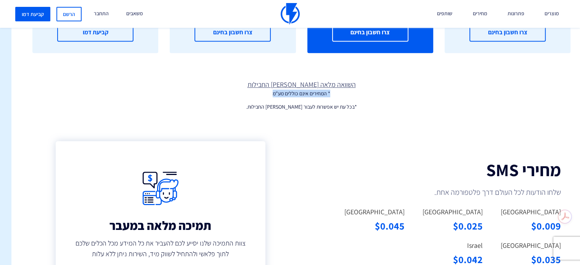 Image resolution: width=580 pixels, height=265 pixels. Describe the element at coordinates (69, 14) in the screenshot. I see `a: הרשם` at that location.